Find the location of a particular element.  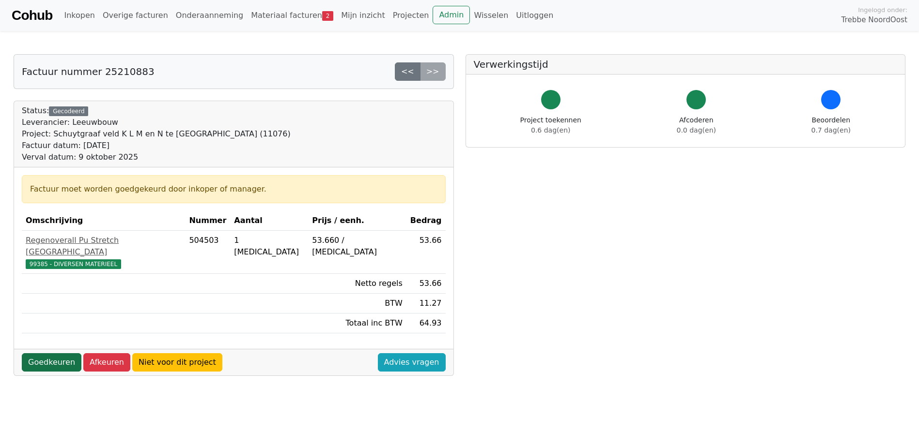

a: Goedkeuren is located at coordinates (51, 363).